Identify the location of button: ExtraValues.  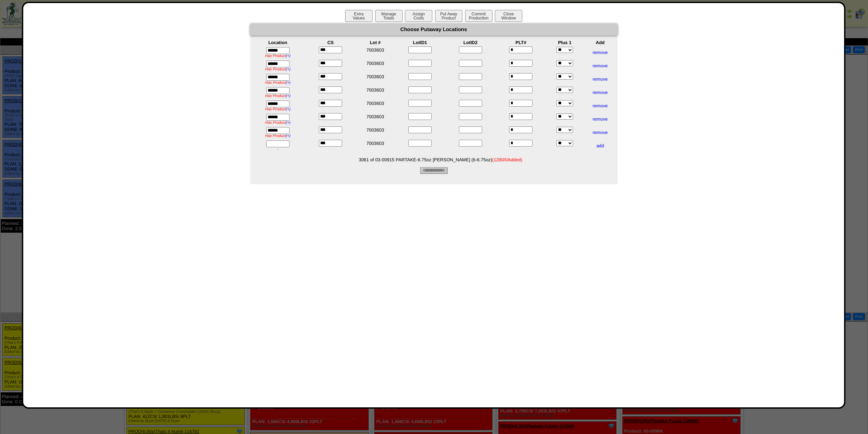
(359, 16).